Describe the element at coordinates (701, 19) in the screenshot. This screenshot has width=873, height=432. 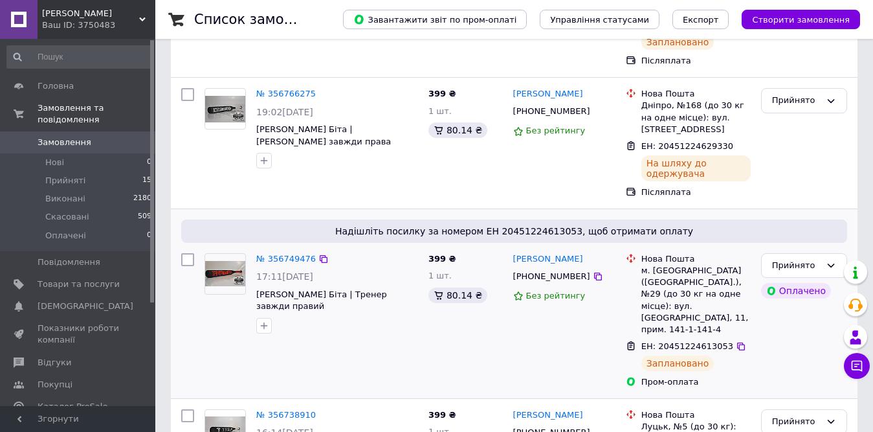
I see `span: Експорт` at that location.